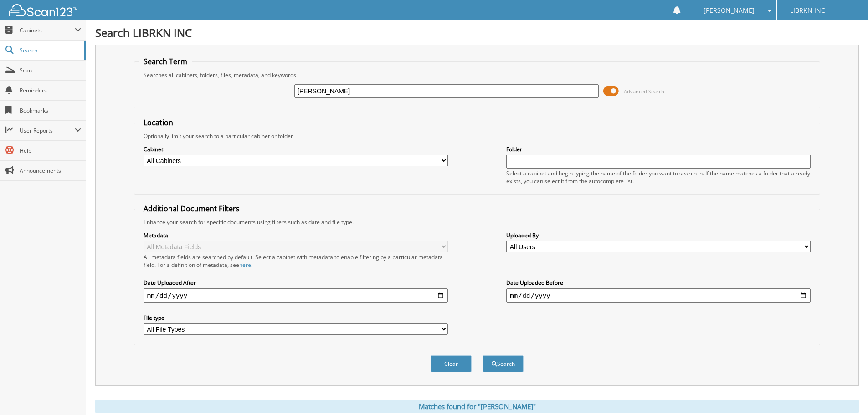  I want to click on span: Reminders, so click(50, 90).